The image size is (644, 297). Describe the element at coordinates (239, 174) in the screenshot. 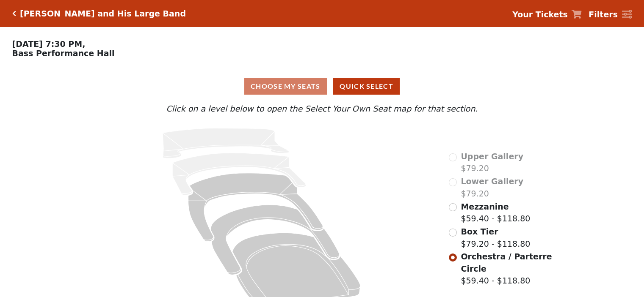

I see `path: Lower Gallery - Seats Available: 0` at that location.